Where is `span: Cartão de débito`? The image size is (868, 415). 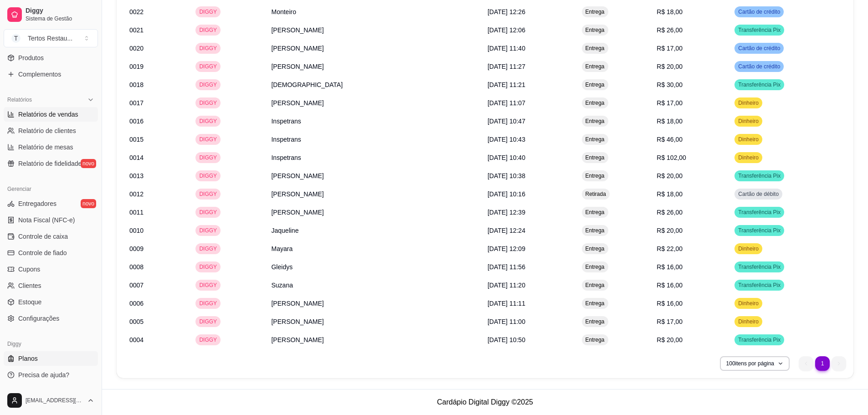 span: Cartão de débito is located at coordinates (758, 194).